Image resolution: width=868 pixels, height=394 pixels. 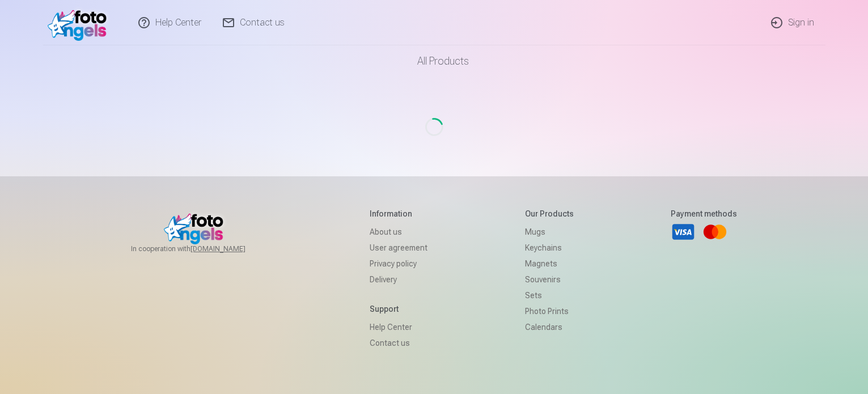 I want to click on h5: Our products, so click(x=550, y=214).